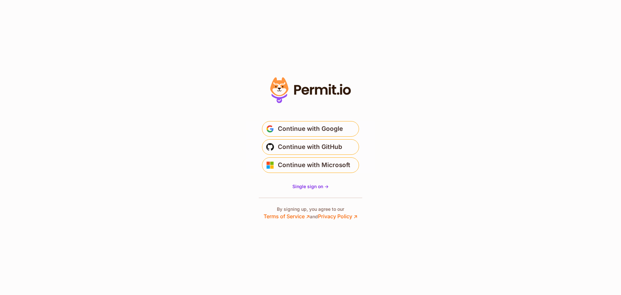 This screenshot has width=621, height=295. I want to click on span: Continue with Google, so click(310, 129).